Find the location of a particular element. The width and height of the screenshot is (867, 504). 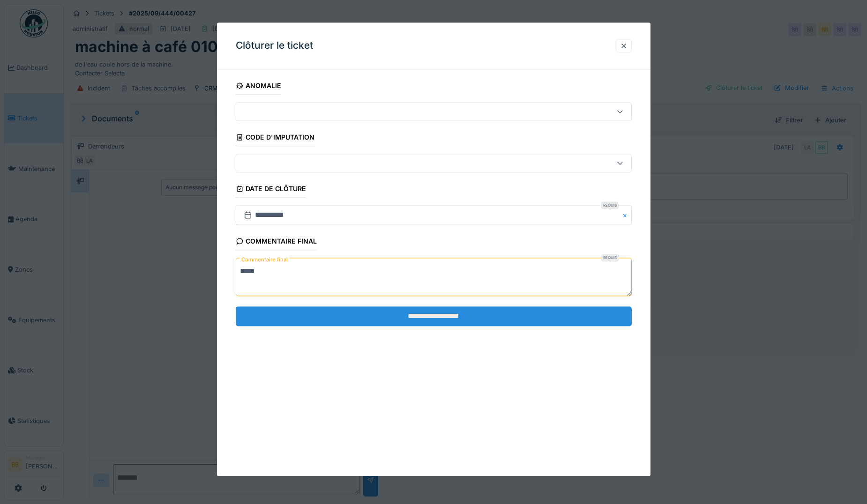

button: Close is located at coordinates (627, 215).